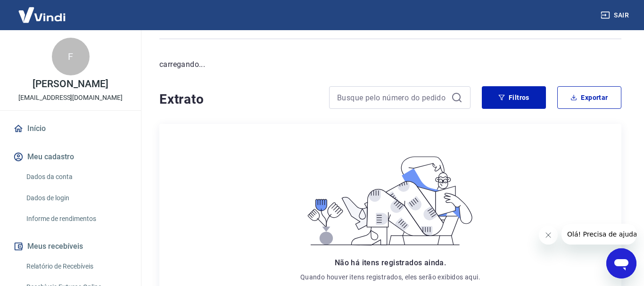  What do you see at coordinates (70, 157) in the screenshot?
I see `button: Meu cadastro` at bounding box center [70, 157].